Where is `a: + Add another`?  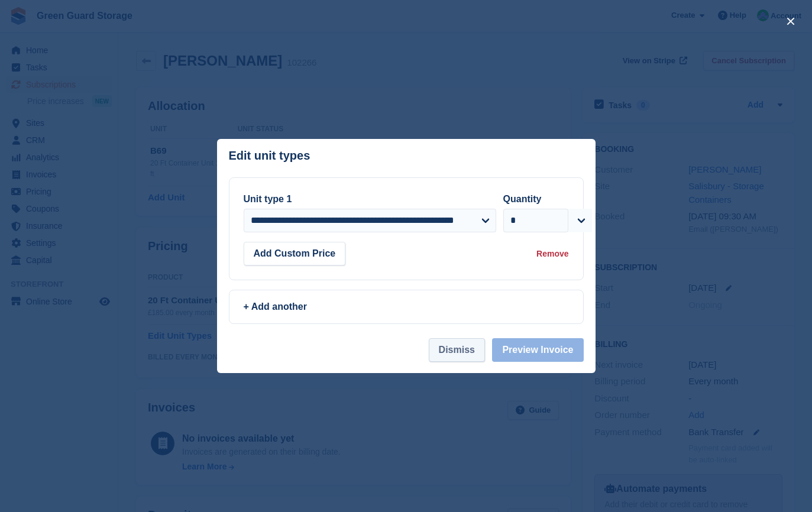
a: + Add another is located at coordinates (407, 307).